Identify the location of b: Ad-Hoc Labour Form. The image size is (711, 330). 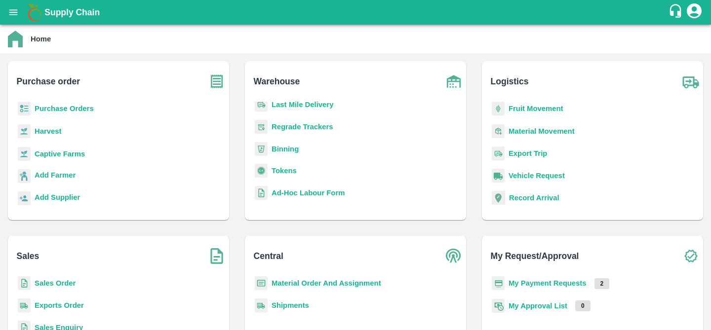
(308, 193).